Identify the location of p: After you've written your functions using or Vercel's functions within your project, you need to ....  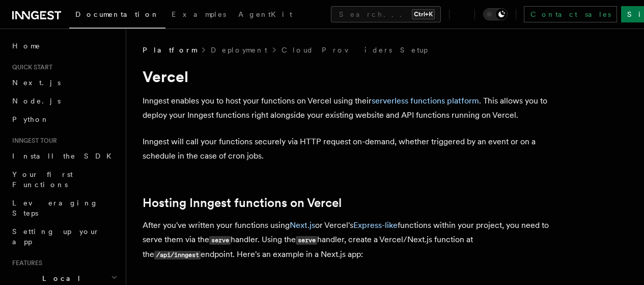
(347, 240).